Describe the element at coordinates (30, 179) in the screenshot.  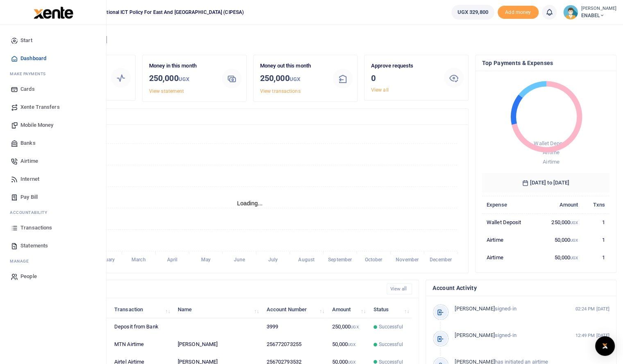
I see `span: Internet` at that location.